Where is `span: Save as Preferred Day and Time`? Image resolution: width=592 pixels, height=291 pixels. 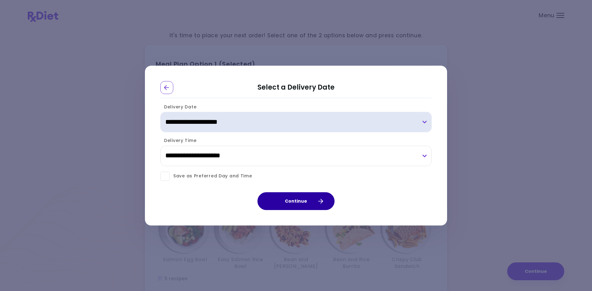
span: Save as Preferred Day and Time is located at coordinates (211, 176).